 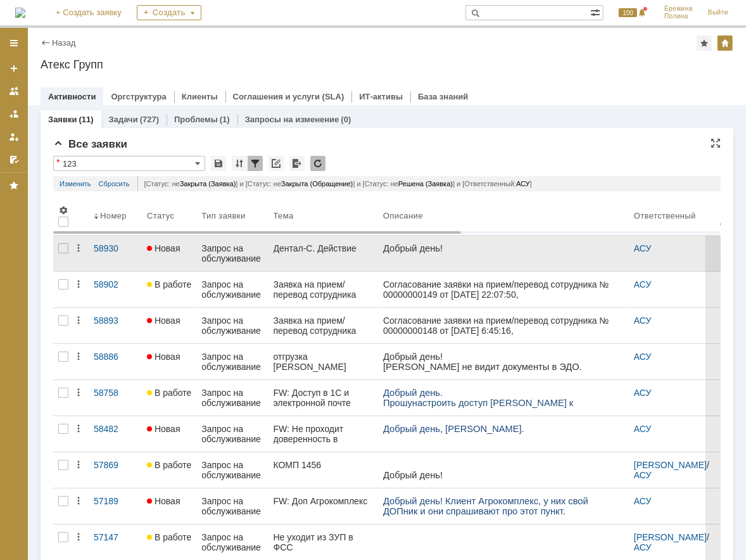 What do you see at coordinates (149, 119) in the screenshot?
I see `div: (727)` at bounding box center [149, 119].